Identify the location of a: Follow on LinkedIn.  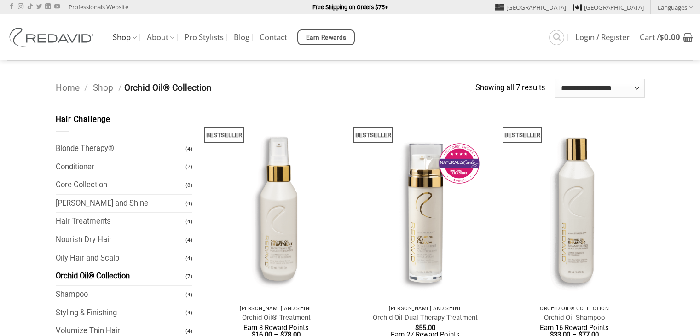
(48, 7).